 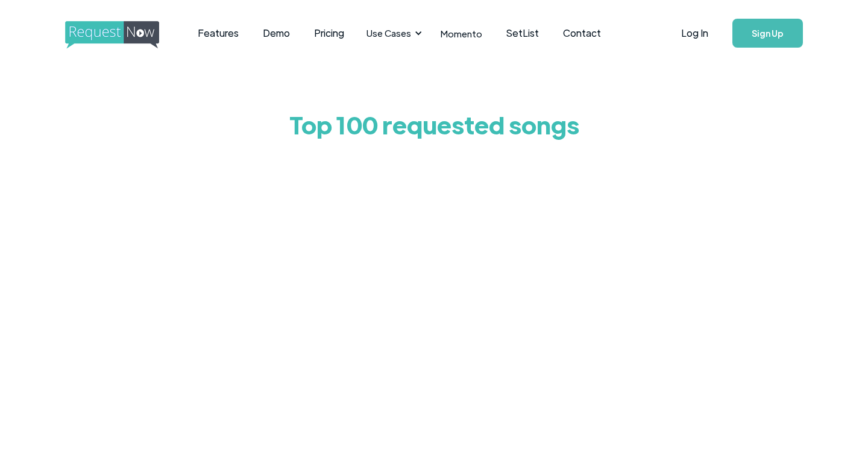 I want to click on a: Pricing, so click(x=329, y=33).